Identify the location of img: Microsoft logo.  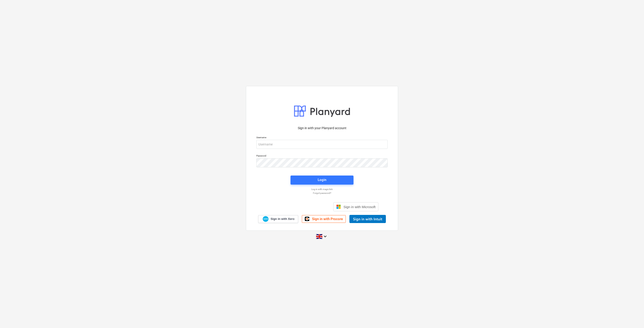
(339, 207).